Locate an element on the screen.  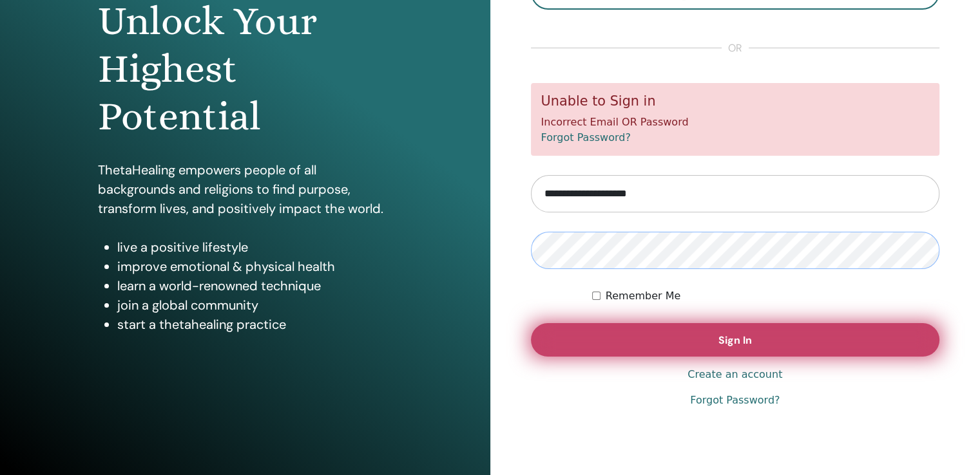
span: or is located at coordinates (735, 48).